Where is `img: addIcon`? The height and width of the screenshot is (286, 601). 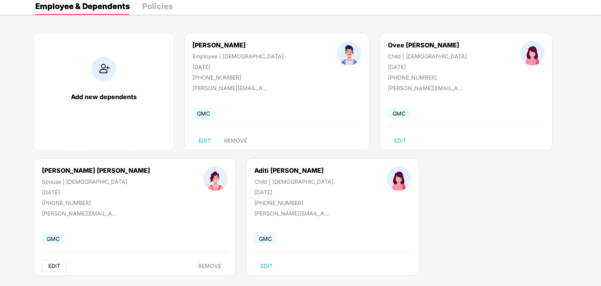
img: addIcon is located at coordinates (104, 69).